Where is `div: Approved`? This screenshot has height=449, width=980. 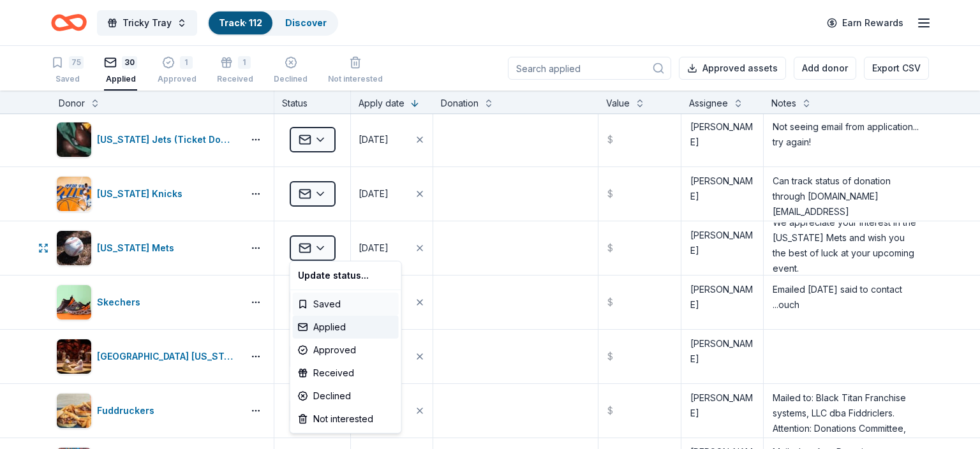
div: Approved is located at coordinates (346, 350).